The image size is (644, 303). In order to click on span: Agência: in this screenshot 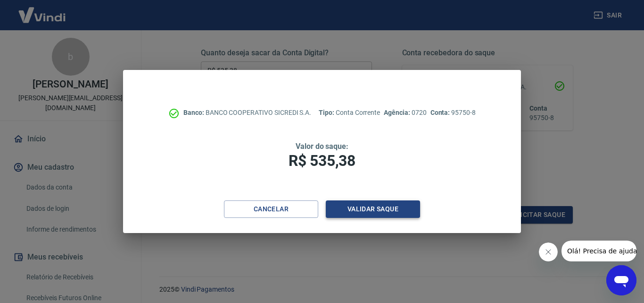, I will do `click(397, 112)`.